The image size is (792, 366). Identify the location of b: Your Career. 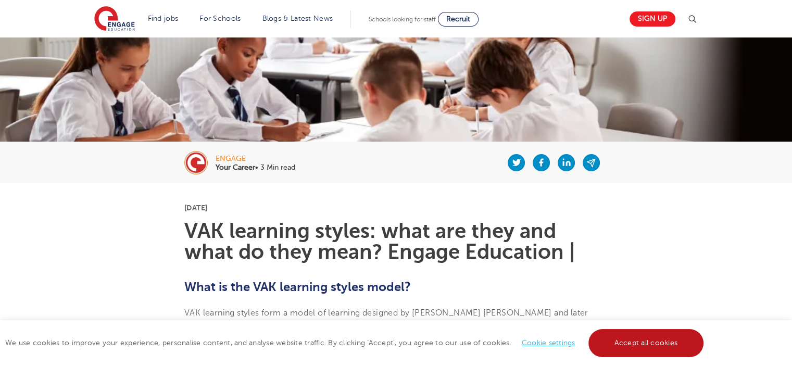
(235, 167).